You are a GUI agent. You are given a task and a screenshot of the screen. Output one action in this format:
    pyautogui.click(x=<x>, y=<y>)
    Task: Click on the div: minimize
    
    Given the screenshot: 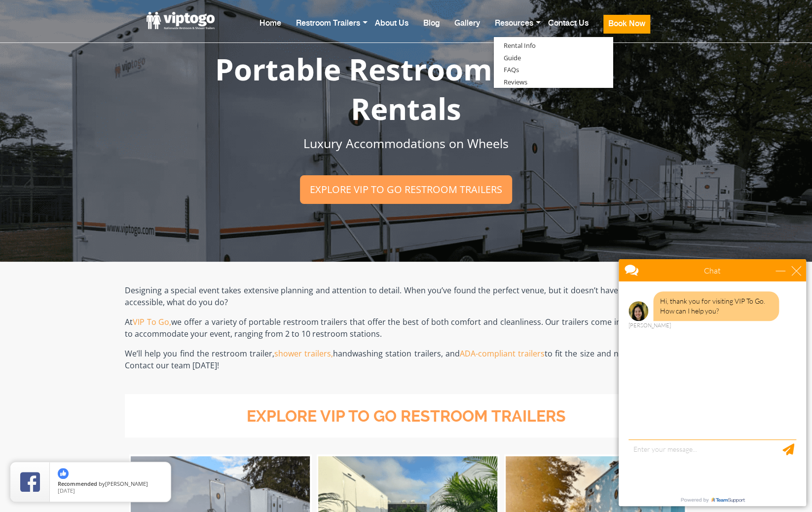 What is the action you would take?
    pyautogui.click(x=168, y=17)
    